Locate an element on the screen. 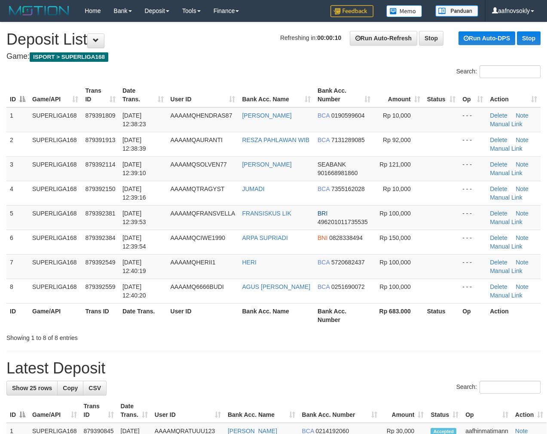 The image size is (547, 434). span: CSV is located at coordinates (95, 388).